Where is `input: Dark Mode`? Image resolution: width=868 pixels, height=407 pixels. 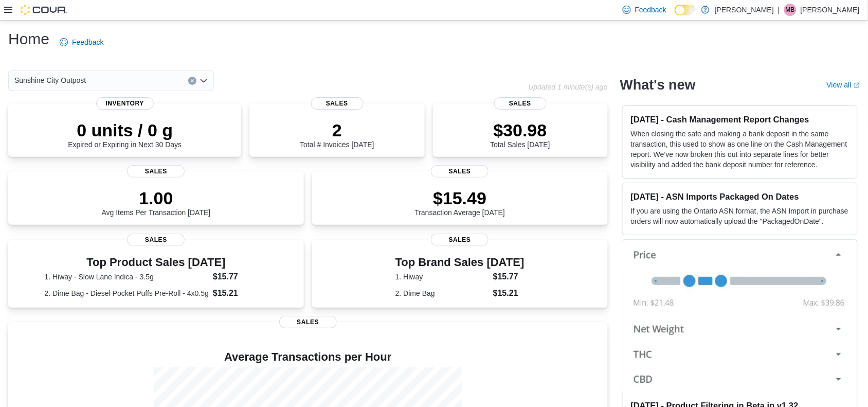
input: Dark Mode is located at coordinates (685, 9).